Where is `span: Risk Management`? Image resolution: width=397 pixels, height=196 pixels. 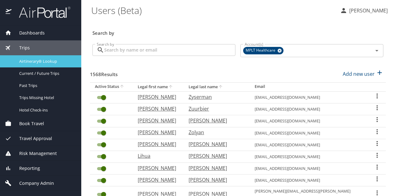
span: Risk Management is located at coordinates (34, 153).